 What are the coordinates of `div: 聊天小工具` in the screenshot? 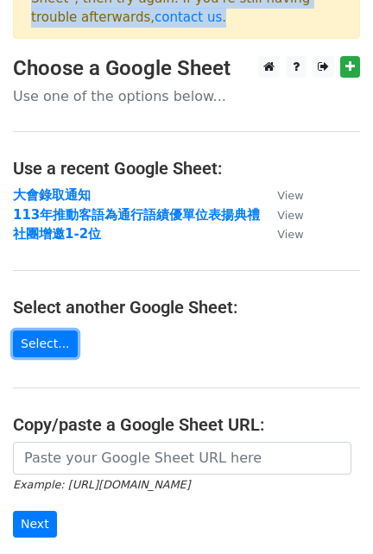 It's located at (329, 512).